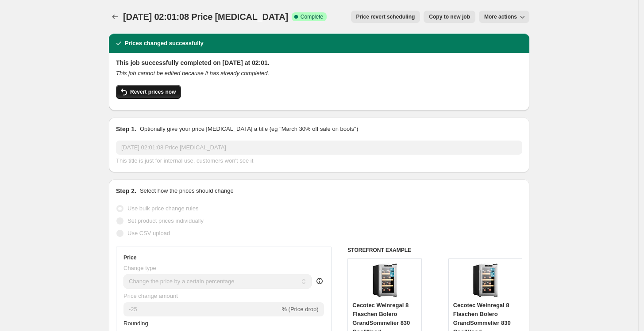 The image size is (644, 331). What do you see at coordinates (187, 191) in the screenshot?
I see `p: Select how the prices should change` at bounding box center [187, 191].